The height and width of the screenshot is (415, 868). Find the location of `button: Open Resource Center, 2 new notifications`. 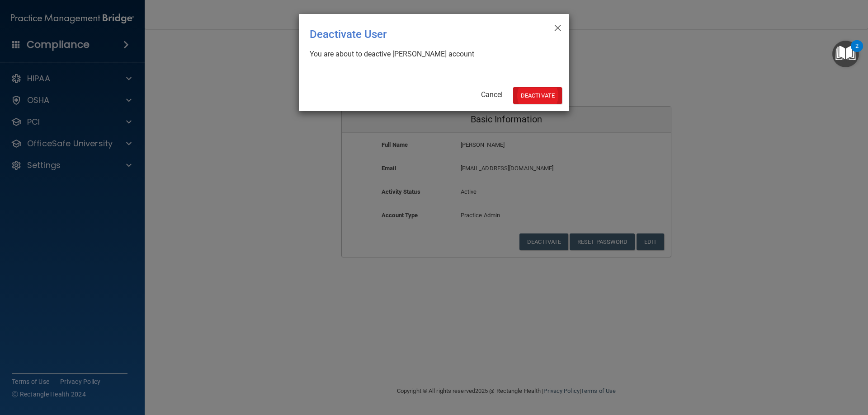

button: Open Resource Center, 2 new notifications is located at coordinates (845, 54).